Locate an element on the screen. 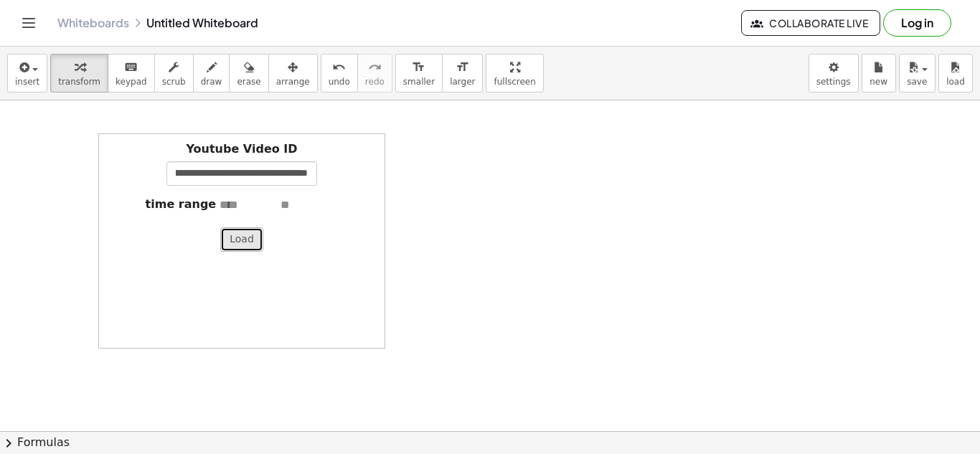  button: arrange is located at coordinates (293, 73).